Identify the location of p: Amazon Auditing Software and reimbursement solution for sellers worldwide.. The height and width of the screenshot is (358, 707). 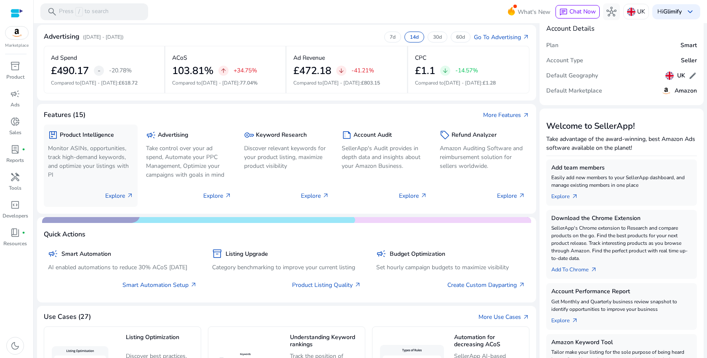
(482, 157).